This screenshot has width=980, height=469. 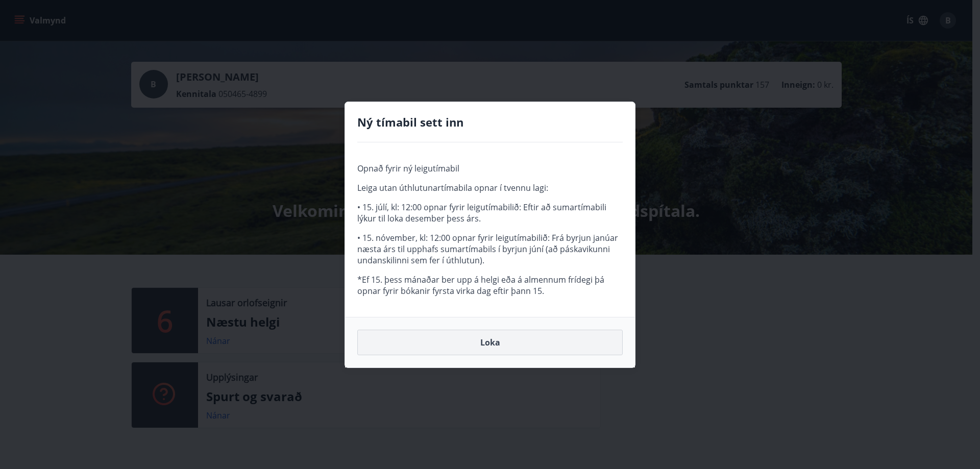 I want to click on p: Opnað fyrir ný leigutímabil, so click(x=490, y=168).